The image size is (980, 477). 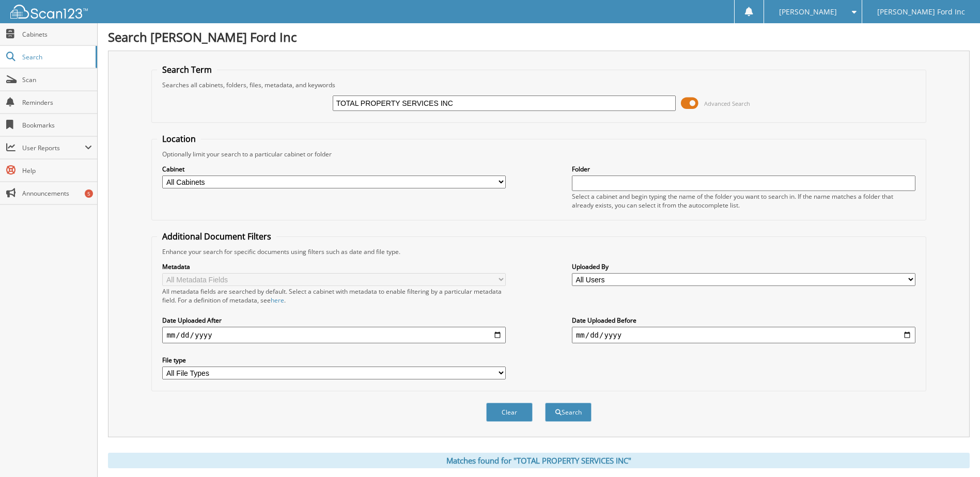 What do you see at coordinates (57, 171) in the screenshot?
I see `span: Help` at bounding box center [57, 171].